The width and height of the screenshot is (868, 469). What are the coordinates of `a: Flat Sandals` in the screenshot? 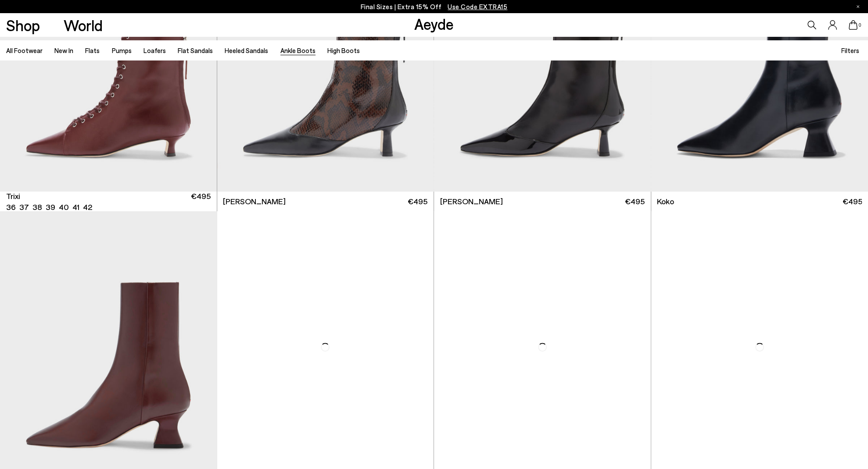 It's located at (196, 50).